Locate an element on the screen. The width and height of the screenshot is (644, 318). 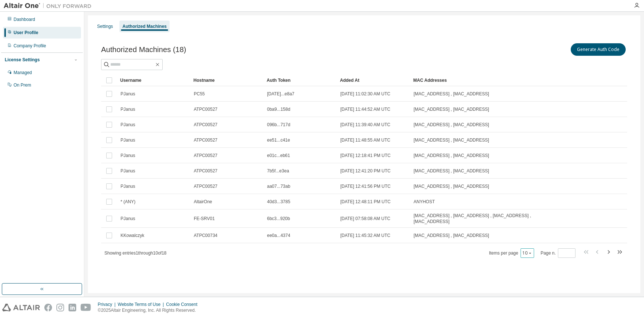
img: facebook.svg is located at coordinates (48, 307).